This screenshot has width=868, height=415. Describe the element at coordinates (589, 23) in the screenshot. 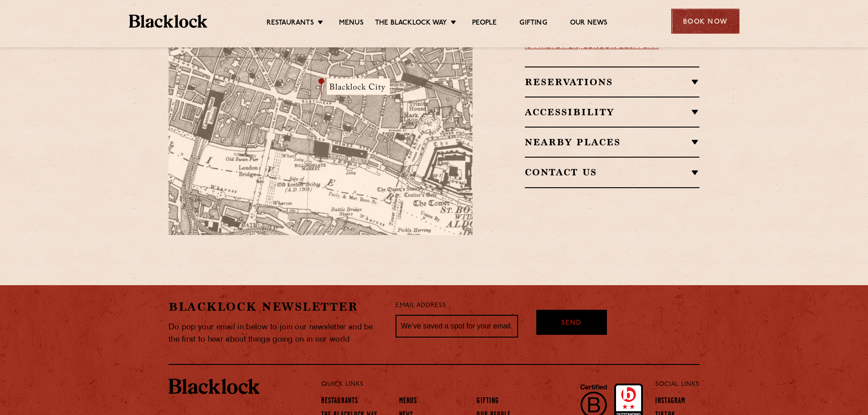

I see `a: Our News` at that location.